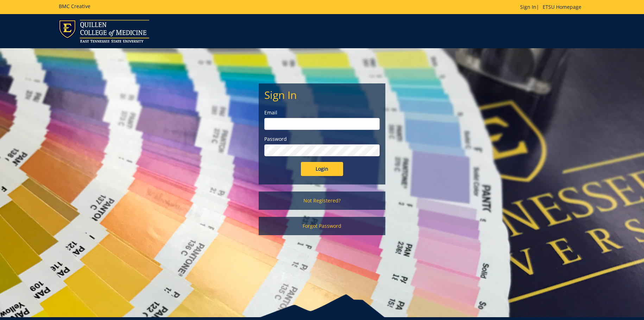  Describe the element at coordinates (322, 226) in the screenshot. I see `a: Forgot Password` at that location.